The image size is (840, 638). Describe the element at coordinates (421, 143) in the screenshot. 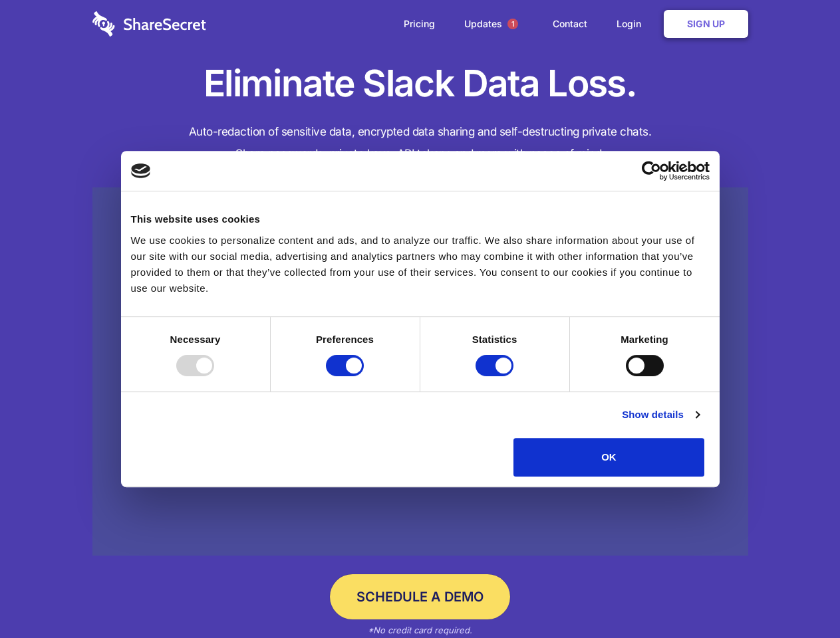

I see `h4: Auto-redaction of sensitive data, encrypted data sharing and self-destructing private chats. Shar...` at that location.